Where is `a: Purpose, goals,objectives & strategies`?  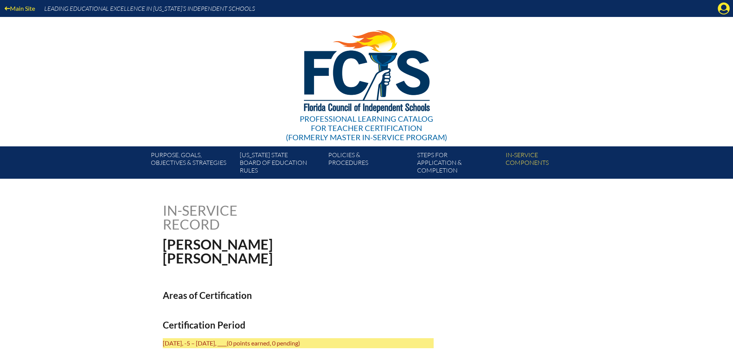 a: Purpose, goals,objectives & strategies is located at coordinates (192, 164).